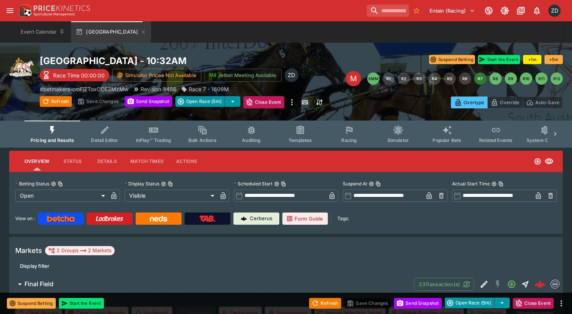 The height and width of the screenshot is (314, 572). What do you see at coordinates (243, 75) in the screenshot?
I see `button: Jetbet Meeting Available` at bounding box center [243, 75].